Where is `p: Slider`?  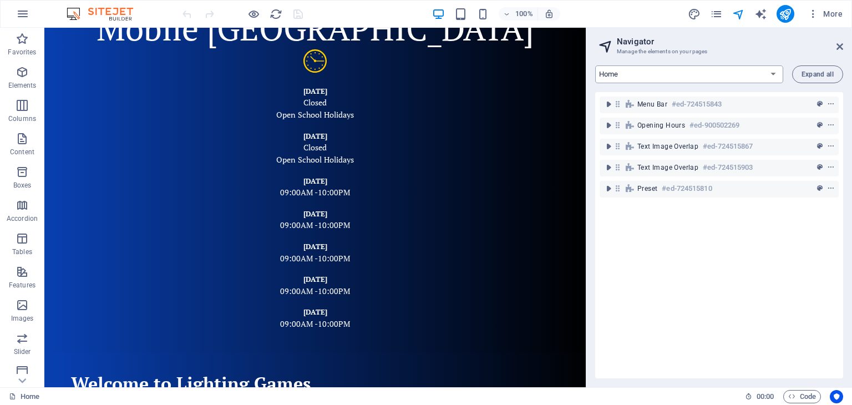
p: Slider is located at coordinates (22, 352).